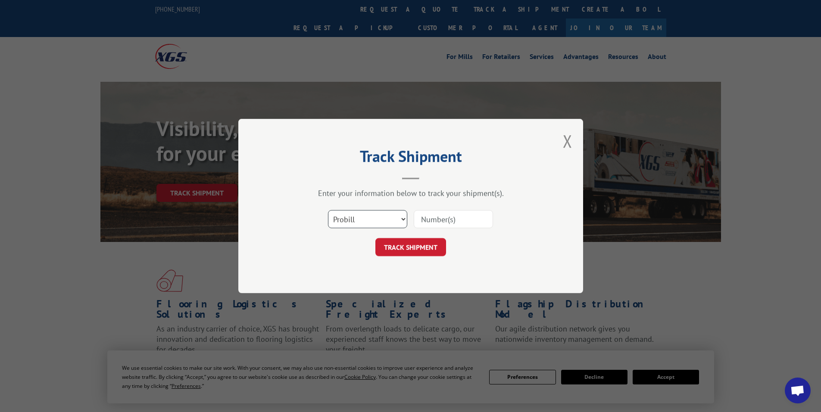 Image resolution: width=821 pixels, height=412 pixels. What do you see at coordinates (411, 193) in the screenshot?
I see `div: Enter your information below to track your shipment(s).` at bounding box center [411, 193].